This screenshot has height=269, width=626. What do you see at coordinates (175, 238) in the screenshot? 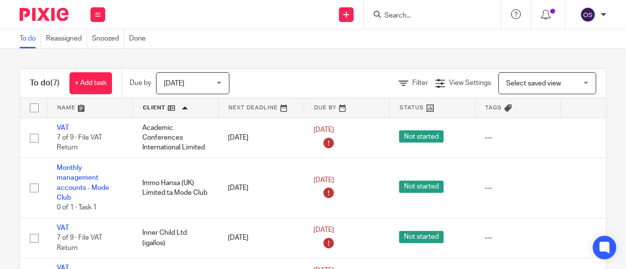
I see `td: Inner Child Ltd (igallos)` at bounding box center [175, 238].